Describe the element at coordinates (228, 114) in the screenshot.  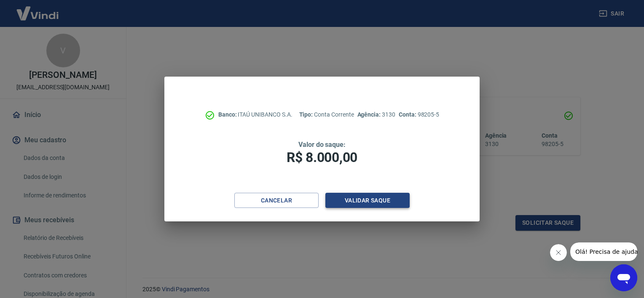
I see `span: Banco:` at that location.